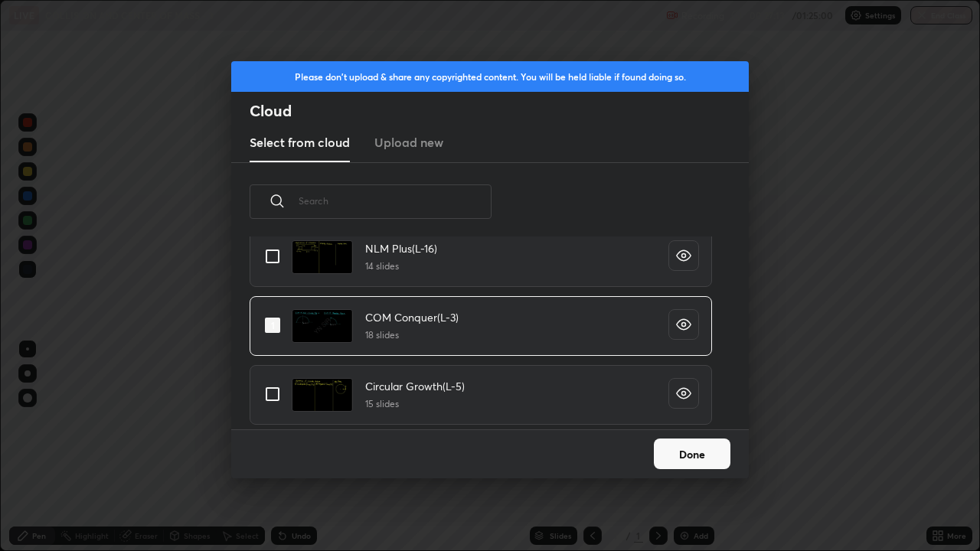  What do you see at coordinates (401, 266) in the screenshot?
I see `h5: 14 slides` at bounding box center [401, 266].